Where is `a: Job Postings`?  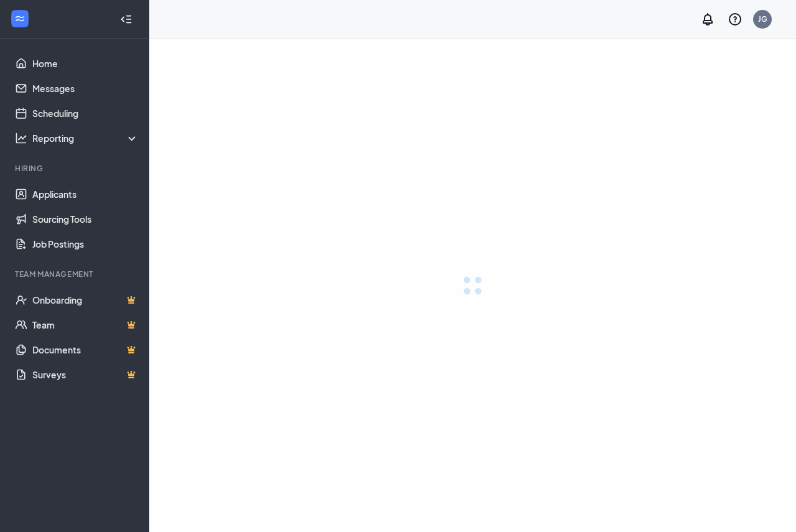
a: Job Postings is located at coordinates (85, 244).